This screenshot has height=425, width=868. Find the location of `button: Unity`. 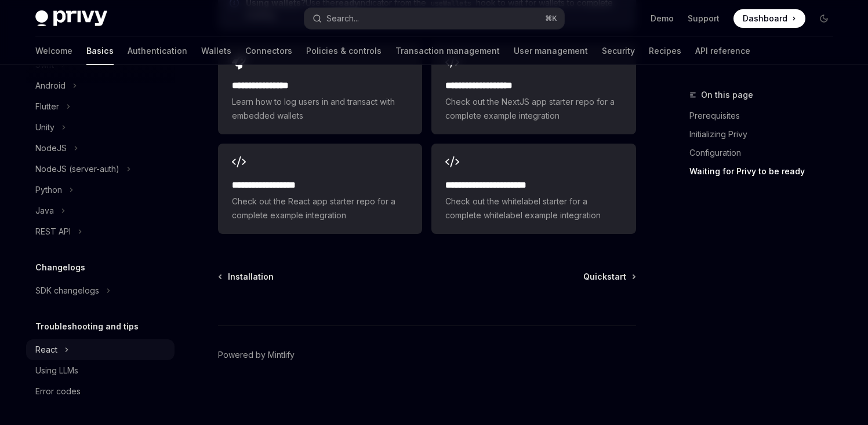

button: Unity is located at coordinates (100, 127).